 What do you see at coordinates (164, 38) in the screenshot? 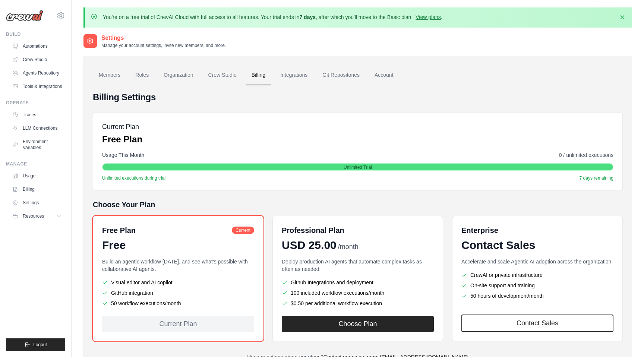
I see `h2: Settings` at bounding box center [164, 38].